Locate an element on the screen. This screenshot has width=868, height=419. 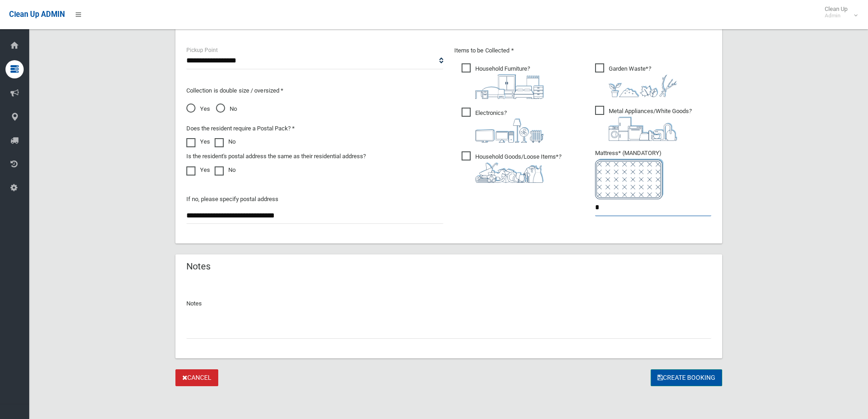
img: aa9efdbe659d29b613fca23ba79d85cb.png is located at coordinates (510, 87).